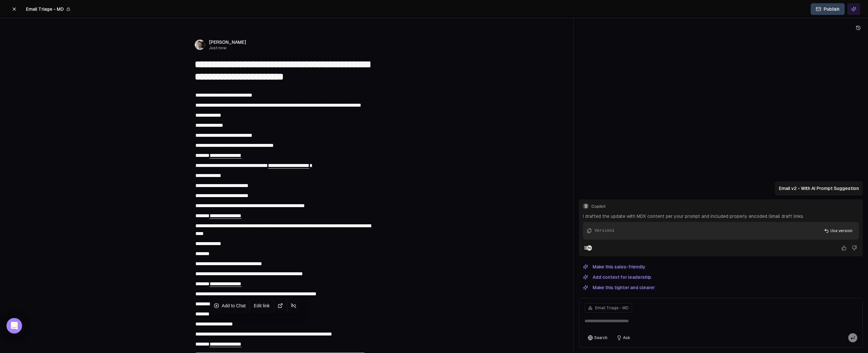  What do you see at coordinates (280, 305) in the screenshot?
I see `a: Open link in a new tab` at bounding box center [280, 305].